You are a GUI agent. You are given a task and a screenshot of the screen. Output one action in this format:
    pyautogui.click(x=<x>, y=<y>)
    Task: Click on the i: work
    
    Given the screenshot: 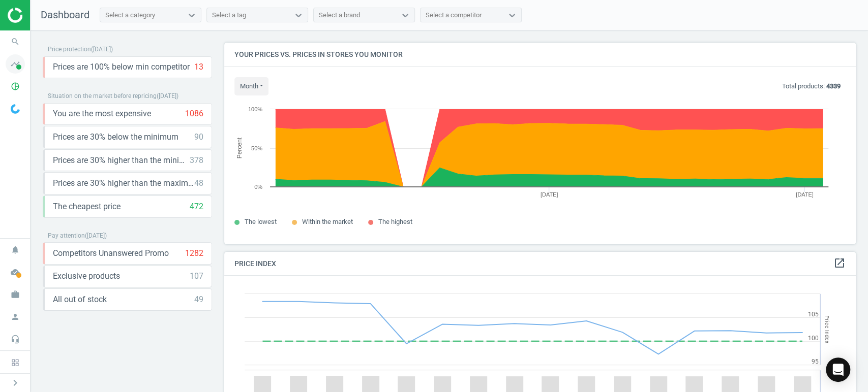 What is the action you would take?
    pyautogui.click(x=15, y=294)
    